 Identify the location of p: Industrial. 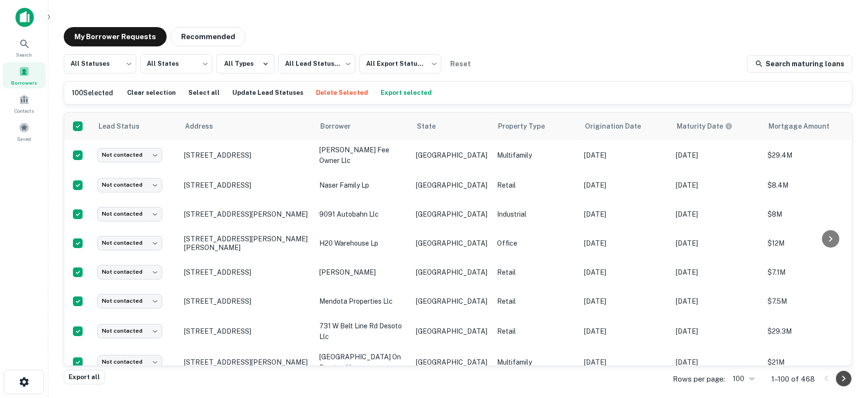
(536, 214).